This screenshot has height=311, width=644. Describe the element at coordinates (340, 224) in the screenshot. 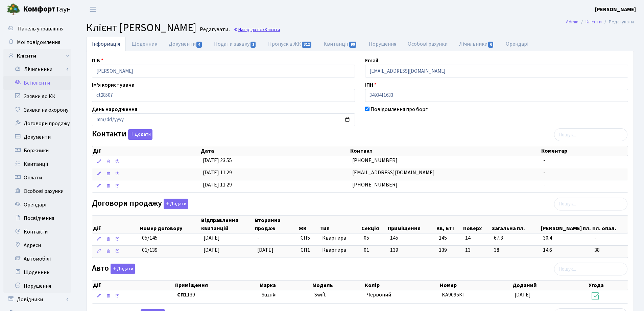

I see `th: Тип` at that location.